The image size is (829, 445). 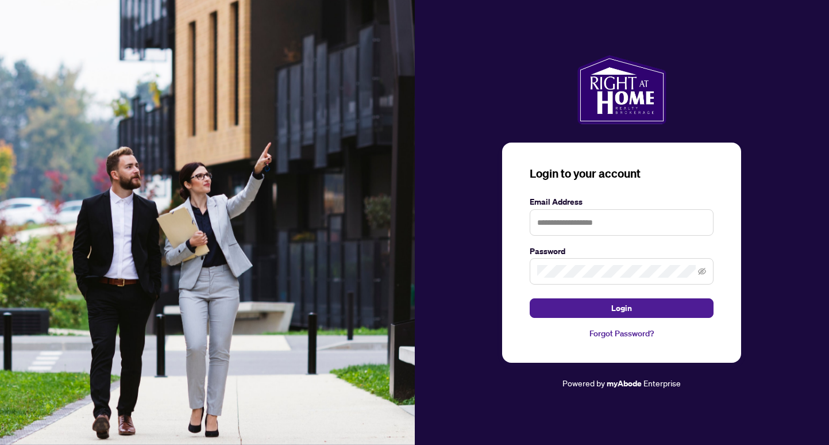 I want to click on img: ma-logo, so click(x=622, y=90).